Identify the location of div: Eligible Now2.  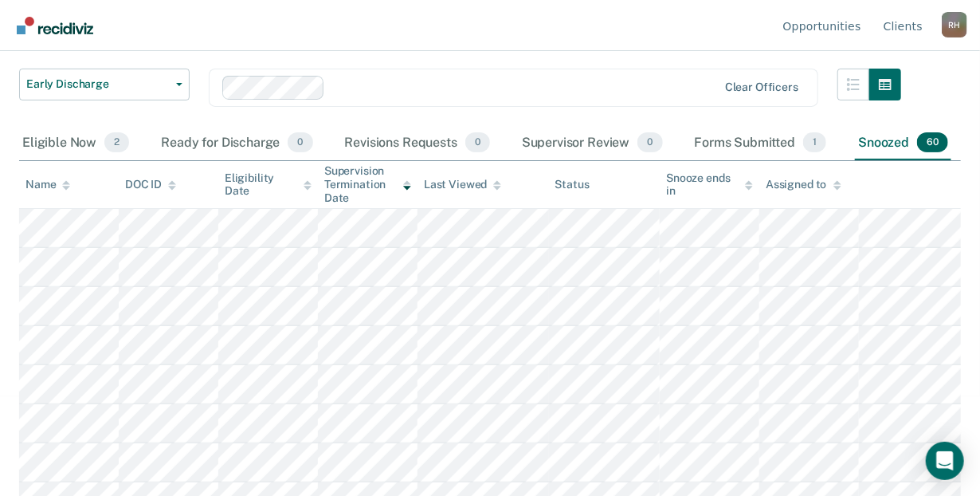
(76, 144).